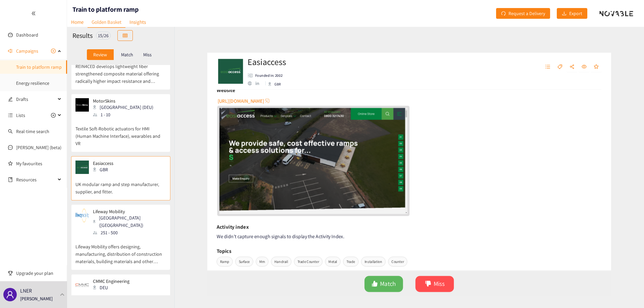  What do you see at coordinates (100, 55) in the screenshot?
I see `p: Review` at bounding box center [100, 55].